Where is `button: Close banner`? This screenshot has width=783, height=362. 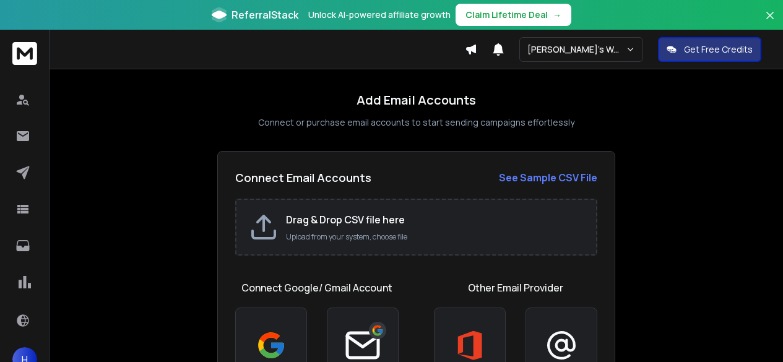 button: Close banner is located at coordinates (770, 22).